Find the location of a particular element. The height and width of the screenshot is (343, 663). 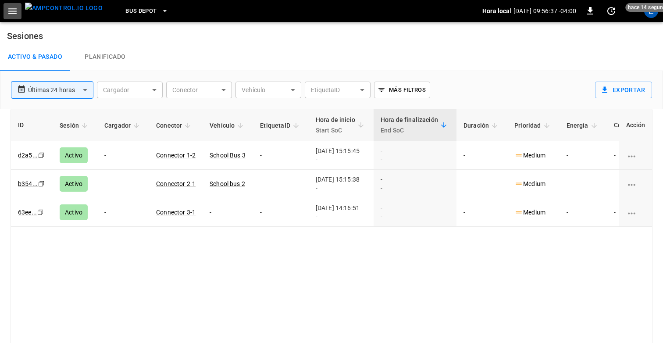

div: Últimas 24 horas is located at coordinates (60, 90).